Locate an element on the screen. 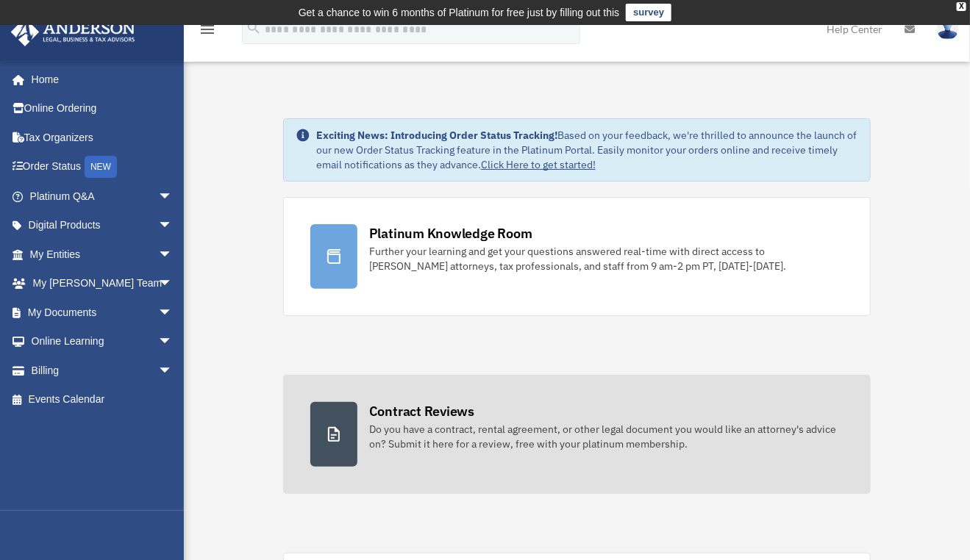 Image resolution: width=970 pixels, height=560 pixels. strong: Exciting News: Introducing Order Status Tracking! is located at coordinates (437, 135).